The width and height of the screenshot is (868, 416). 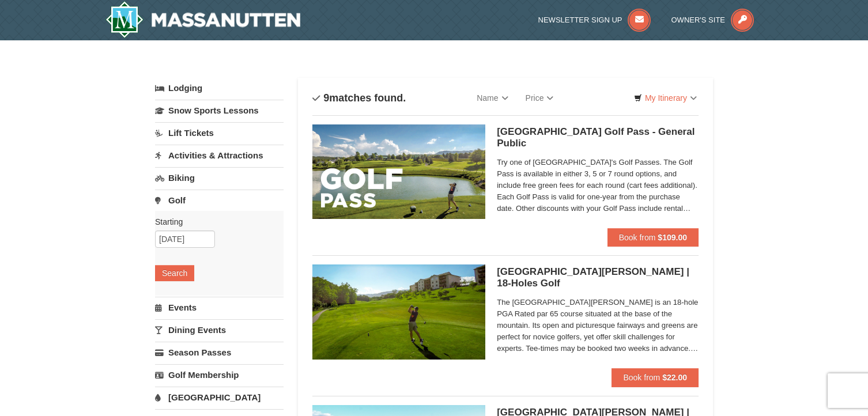 What do you see at coordinates (595, 20) in the screenshot?
I see `a: Newsletter Sign Up` at bounding box center [595, 20].